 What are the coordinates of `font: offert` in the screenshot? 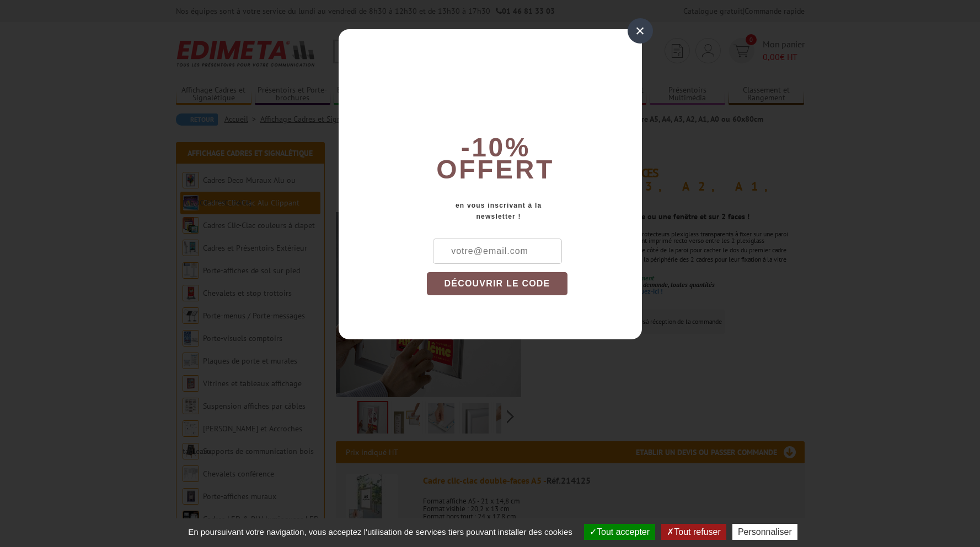 It's located at (495, 170).